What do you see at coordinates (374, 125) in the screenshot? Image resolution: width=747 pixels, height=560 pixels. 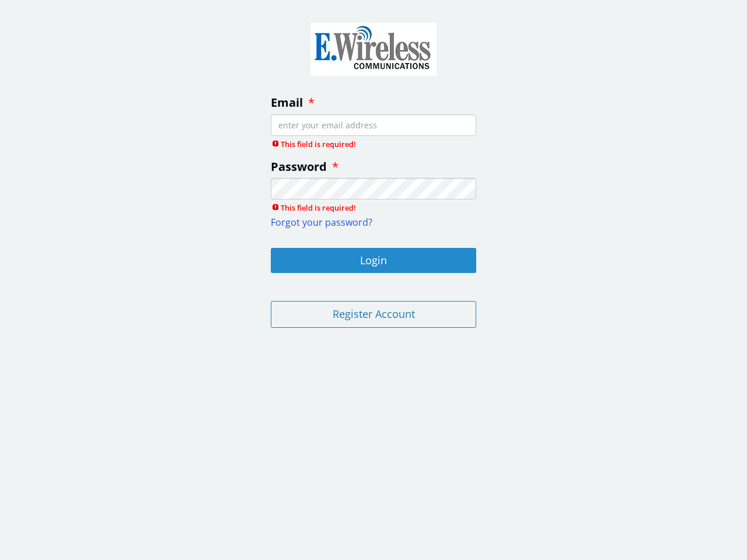 I see `input: enter your email address` at bounding box center [374, 125].